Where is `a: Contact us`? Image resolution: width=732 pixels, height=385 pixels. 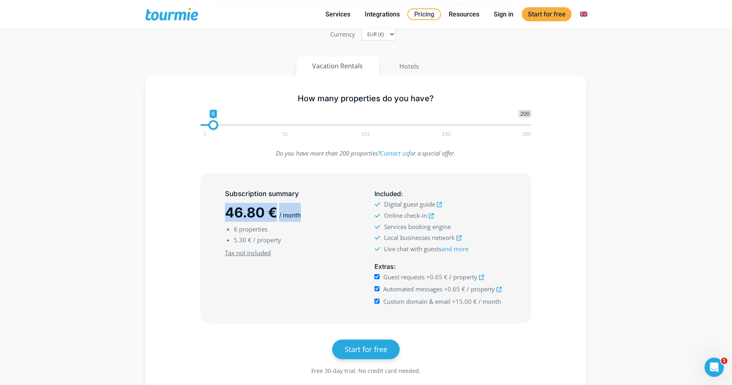
a: Contact us is located at coordinates (394, 153).